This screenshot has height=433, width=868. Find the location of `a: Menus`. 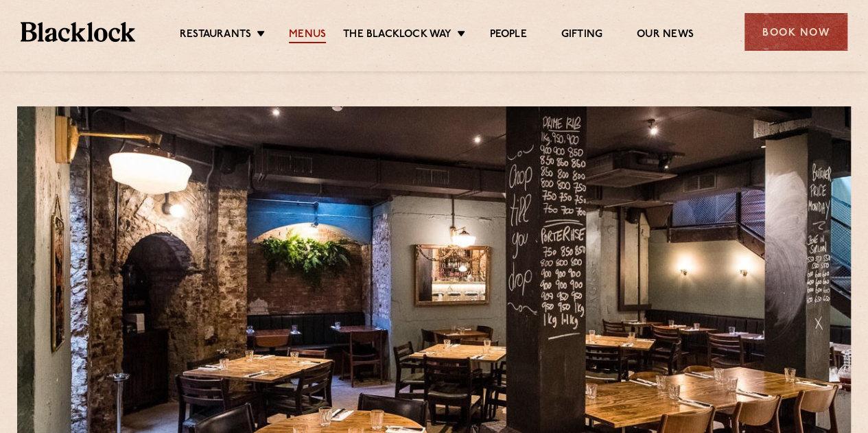

a: Menus is located at coordinates (308, 36).